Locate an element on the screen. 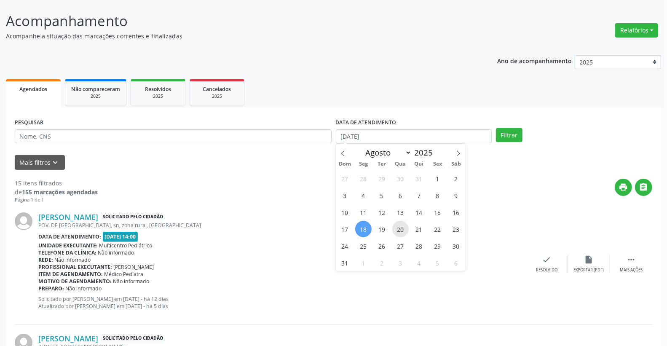  span: Agosto 11, 2025 is located at coordinates (363, 212).